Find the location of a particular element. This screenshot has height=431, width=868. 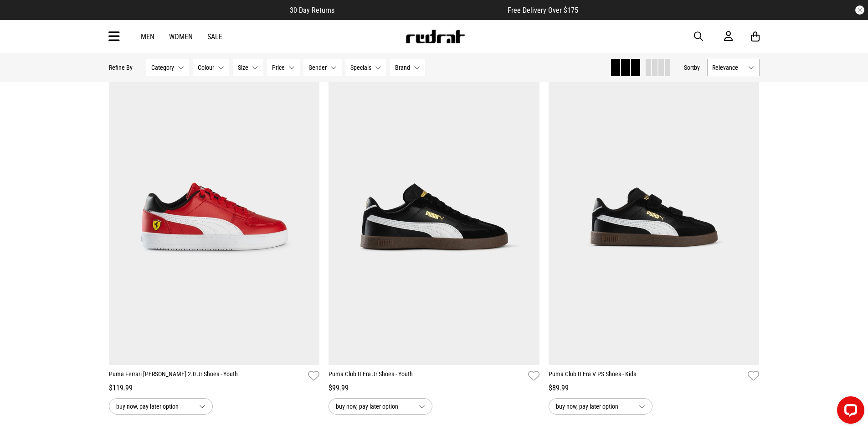

span: Size is located at coordinates (243, 67).